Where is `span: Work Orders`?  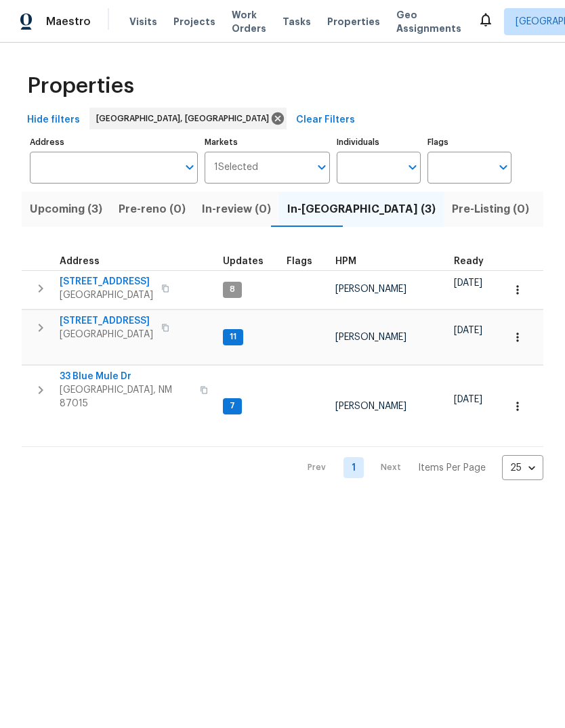
span: Work Orders is located at coordinates (249, 21).